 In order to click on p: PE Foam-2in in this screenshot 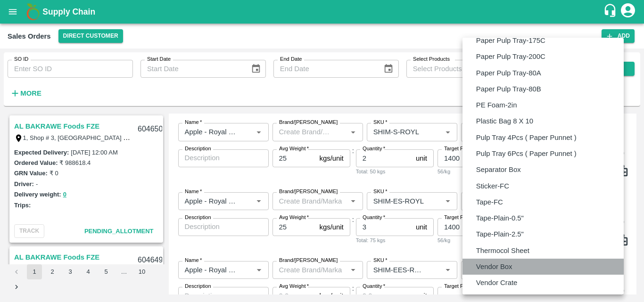, I will do `click(496, 105)`.